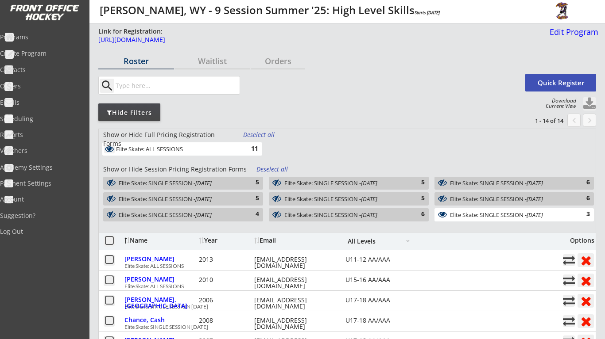  What do you see at coordinates (558, 104) in the screenshot?
I see `div: Download Current View` at bounding box center [558, 104].